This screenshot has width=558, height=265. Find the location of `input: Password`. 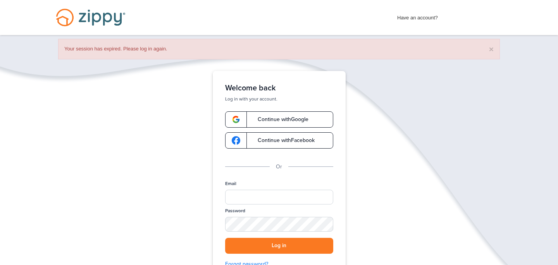

input: Password is located at coordinates (279, 224).